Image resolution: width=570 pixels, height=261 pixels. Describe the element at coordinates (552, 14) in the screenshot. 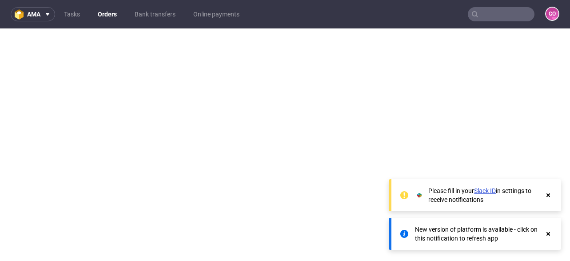

I see `figcaption: GO` at that location.